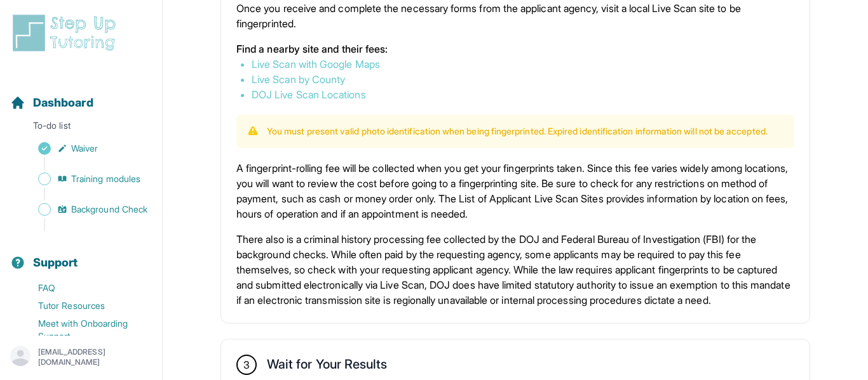 This screenshot has width=868, height=380. I want to click on a: FAQ, so click(86, 288).